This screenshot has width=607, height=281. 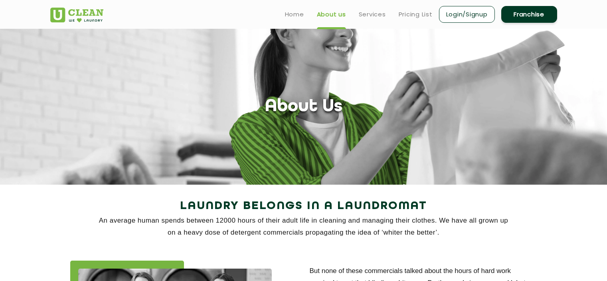 What do you see at coordinates (331, 14) in the screenshot?
I see `a: About us` at bounding box center [331, 14].